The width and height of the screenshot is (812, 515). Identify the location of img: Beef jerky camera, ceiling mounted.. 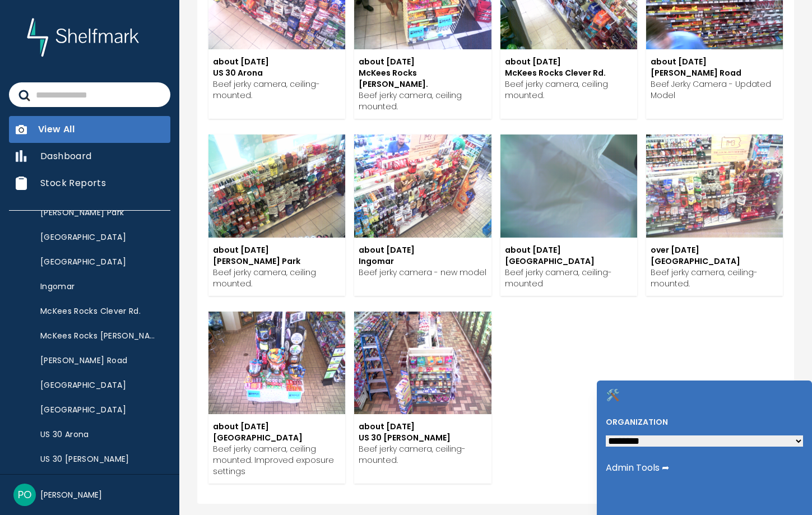
(277, 185).